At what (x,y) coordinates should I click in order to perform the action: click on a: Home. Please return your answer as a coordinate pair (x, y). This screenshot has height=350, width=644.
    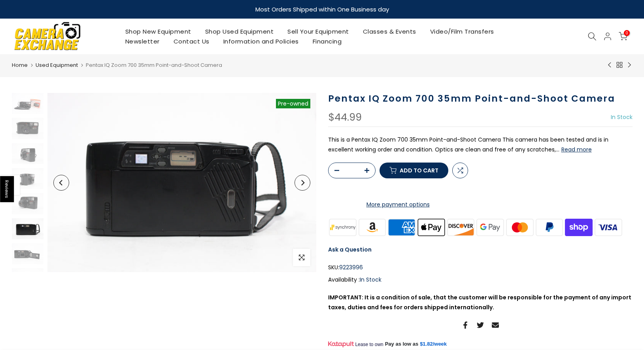
    Looking at the image, I should click on (20, 65).